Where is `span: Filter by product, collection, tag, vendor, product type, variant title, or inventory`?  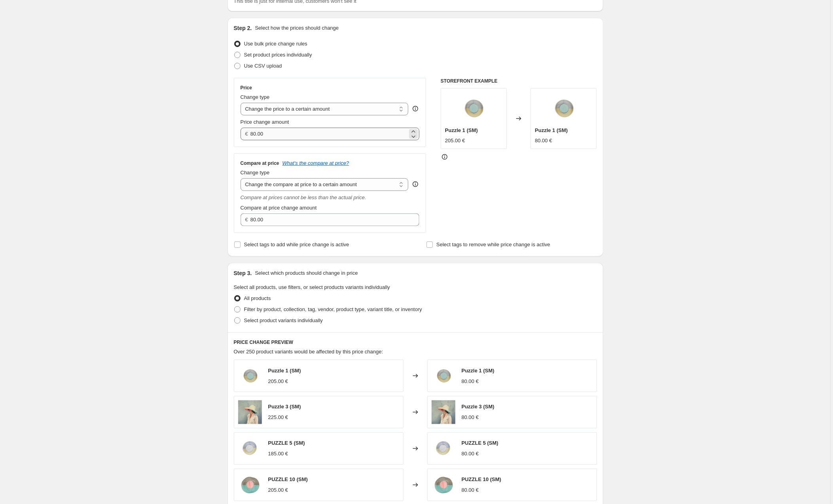
span: Filter by product, collection, tag, vendor, product type, variant title, or inventory is located at coordinates (333, 309).